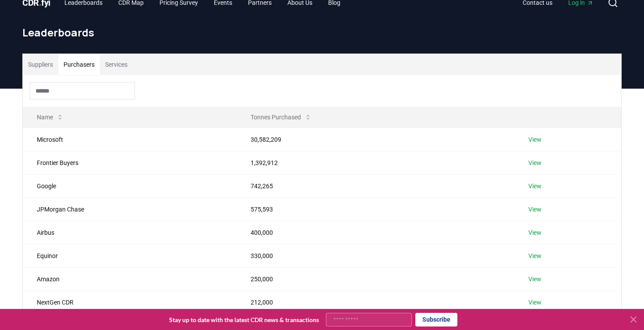 This screenshot has width=644, height=330. I want to click on td: 212,000, so click(375, 302).